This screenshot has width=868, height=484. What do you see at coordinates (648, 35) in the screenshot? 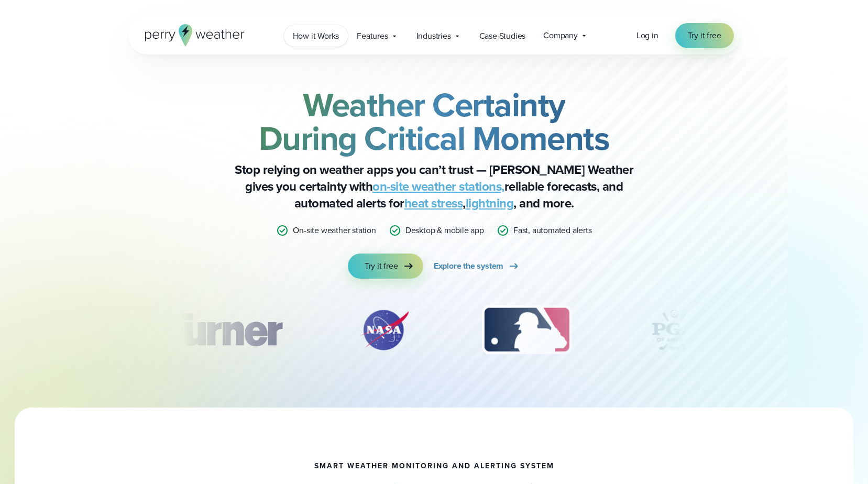
I see `span: Log in` at bounding box center [648, 35].